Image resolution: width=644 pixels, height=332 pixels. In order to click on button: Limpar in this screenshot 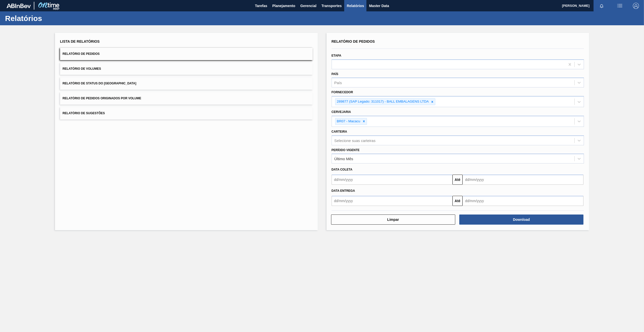, I will do `click(393, 219)`.